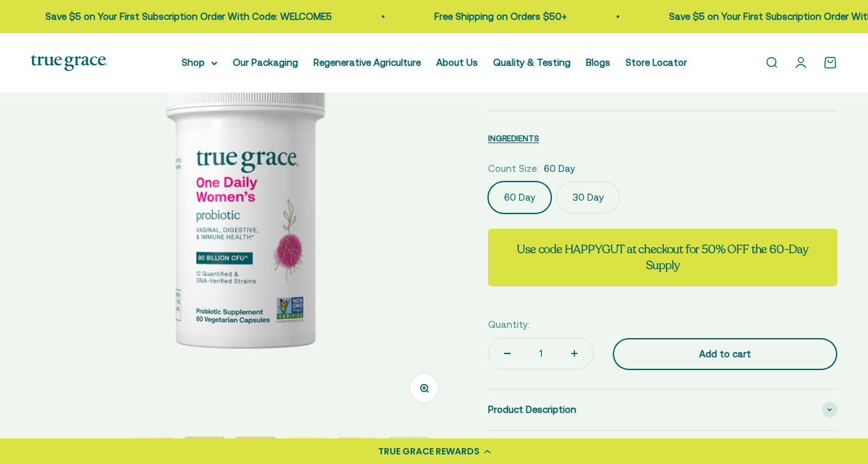  Describe the element at coordinates (514, 138) in the screenshot. I see `span: INGREDIENTS` at that location.